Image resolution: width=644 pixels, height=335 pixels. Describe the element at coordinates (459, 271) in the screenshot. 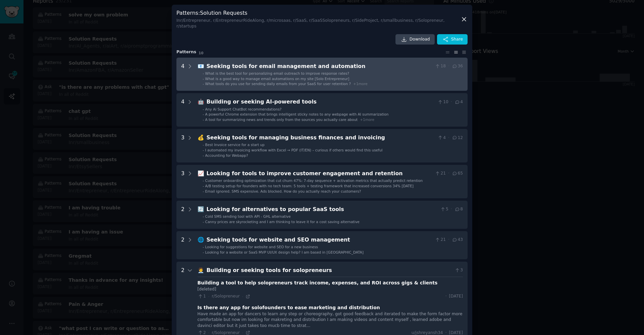

I see `span: 3` at that location.